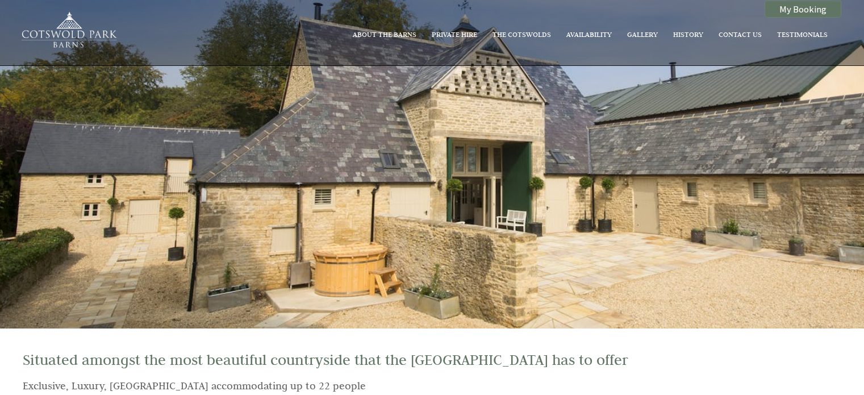 The image size is (864, 395). What do you see at coordinates (643, 34) in the screenshot?
I see `a: Gallery` at bounding box center [643, 34].